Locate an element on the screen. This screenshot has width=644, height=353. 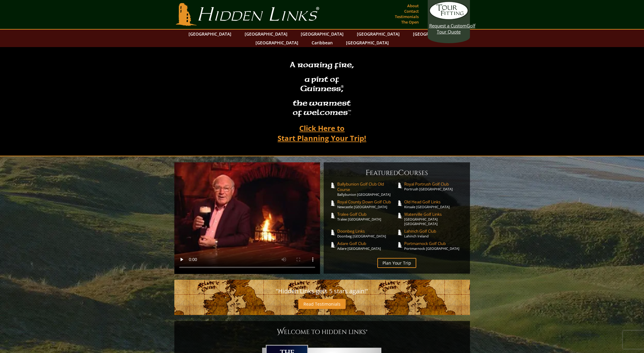
span: Royal County Down Golf Club is located at coordinates (367, 202).